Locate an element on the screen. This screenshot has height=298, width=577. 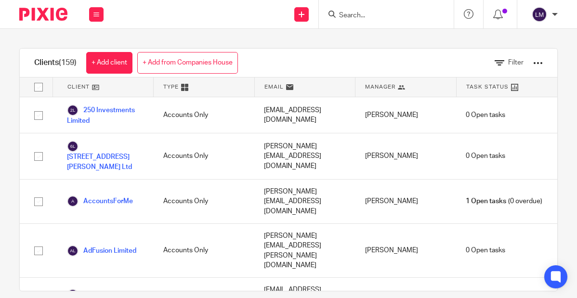
a: + Add from Companies House is located at coordinates (187, 63).